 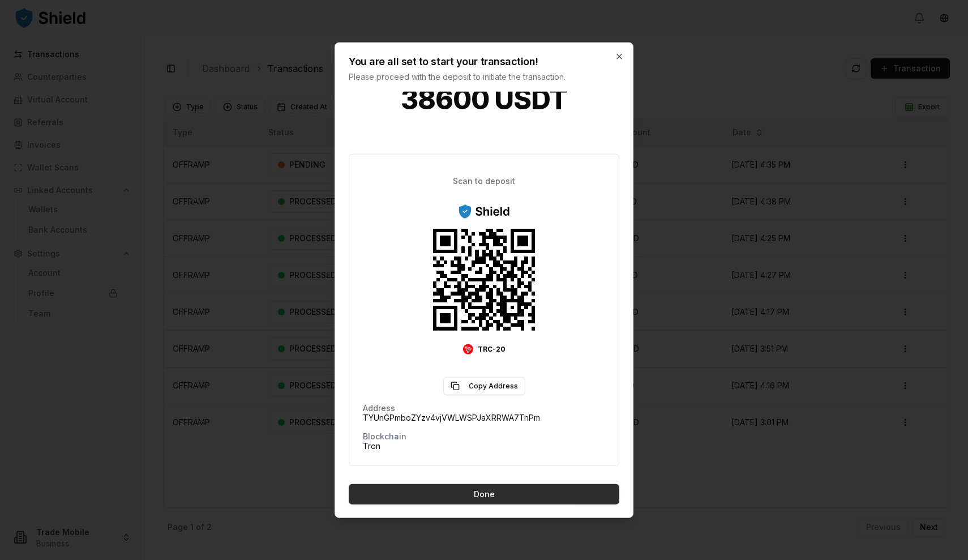 I want to click on h1: 38600 USDT, so click(x=484, y=99).